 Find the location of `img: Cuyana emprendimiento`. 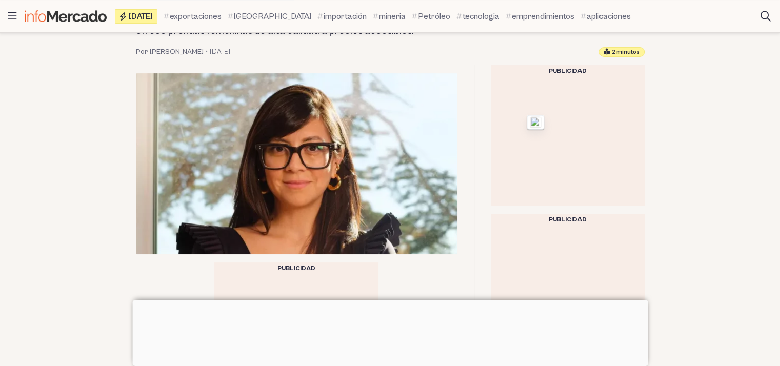

img: Cuyana emprendimiento is located at coordinates (296, 164).